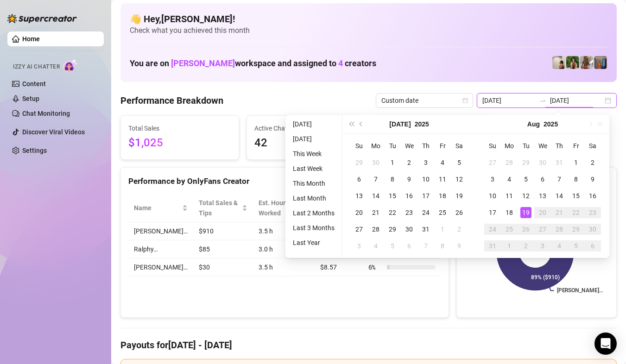 The height and width of the screenshot is (364, 626). What do you see at coordinates (376, 146) in the screenshot?
I see `th: Mo` at bounding box center [376, 146].